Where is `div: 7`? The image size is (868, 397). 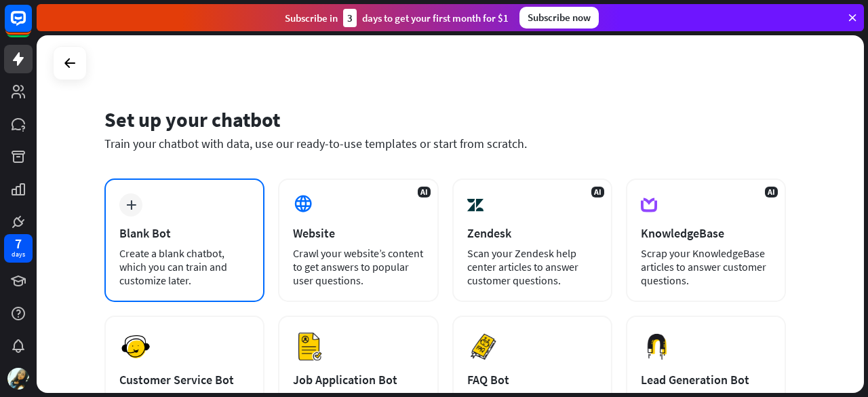 div: 7 is located at coordinates (18, 244).